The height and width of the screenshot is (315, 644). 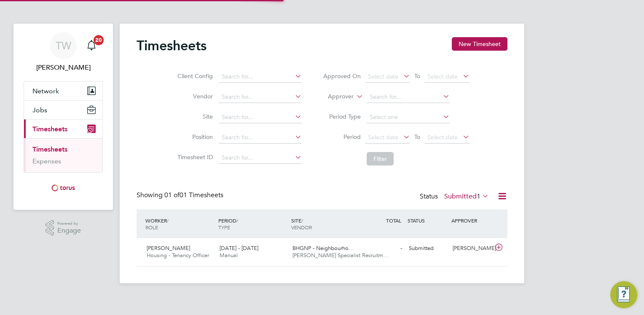 What do you see at coordinates (326, 223) in the screenshot?
I see `div: SITE` at bounding box center [326, 223].